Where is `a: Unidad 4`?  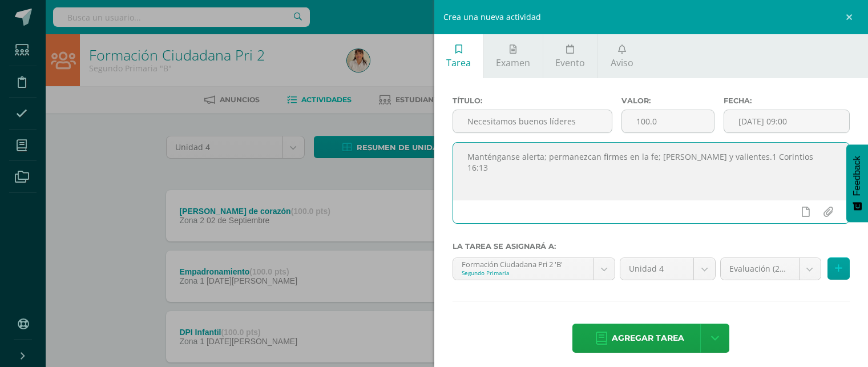 a: Unidad 4 is located at coordinates (668, 269).